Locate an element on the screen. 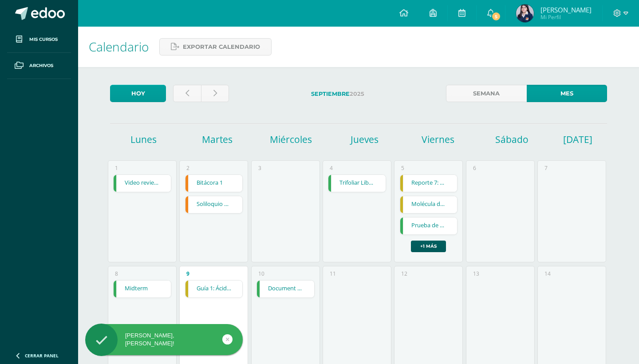 The width and height of the screenshot is (639, 364). div: Document of past and present habits and states | Tarea is located at coordinates (285, 289).